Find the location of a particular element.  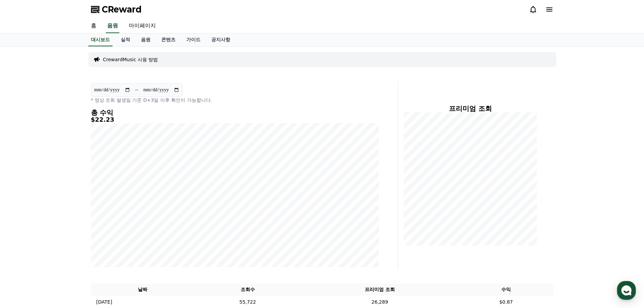

h4: 프리미엄 조회 is located at coordinates (470, 108).